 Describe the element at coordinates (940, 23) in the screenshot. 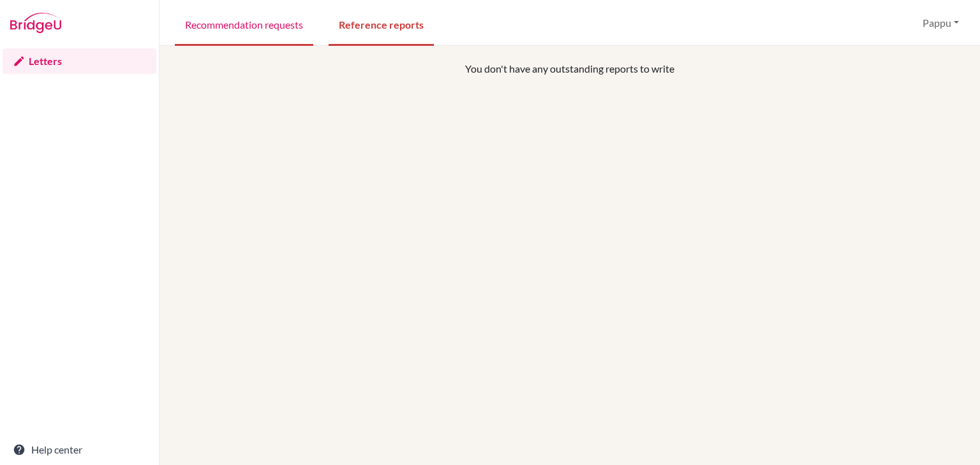

I see `button: Pappu` at that location.